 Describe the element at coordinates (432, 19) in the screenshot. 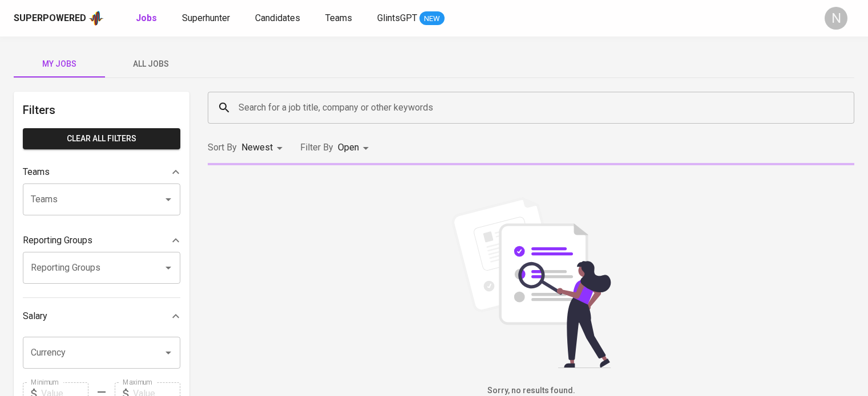

I see `span: NEW` at that location.